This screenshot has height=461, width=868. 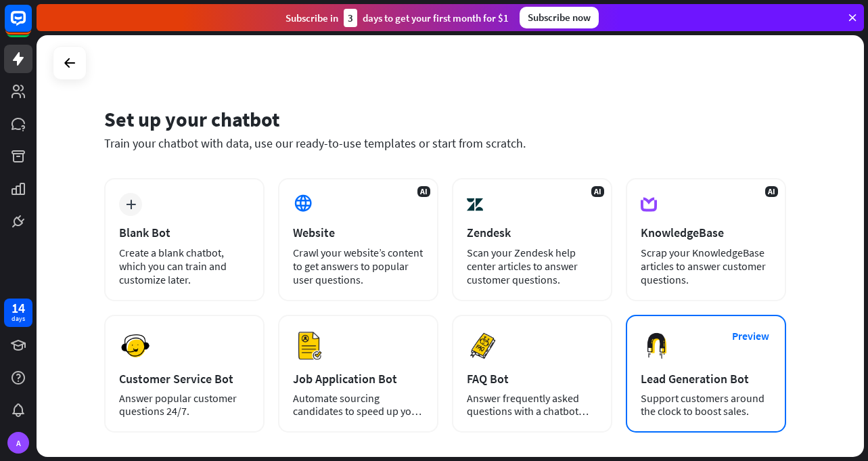 I want to click on div: Subscribe now, so click(x=558, y=17).